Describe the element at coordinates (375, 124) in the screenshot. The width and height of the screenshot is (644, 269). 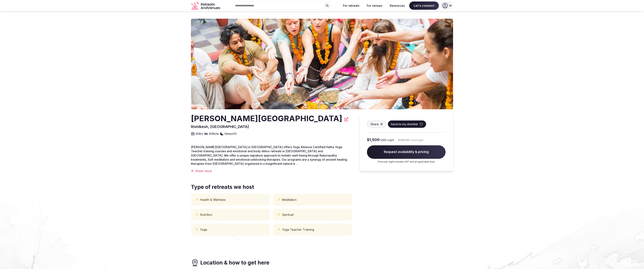
I see `span: Share` at that location.